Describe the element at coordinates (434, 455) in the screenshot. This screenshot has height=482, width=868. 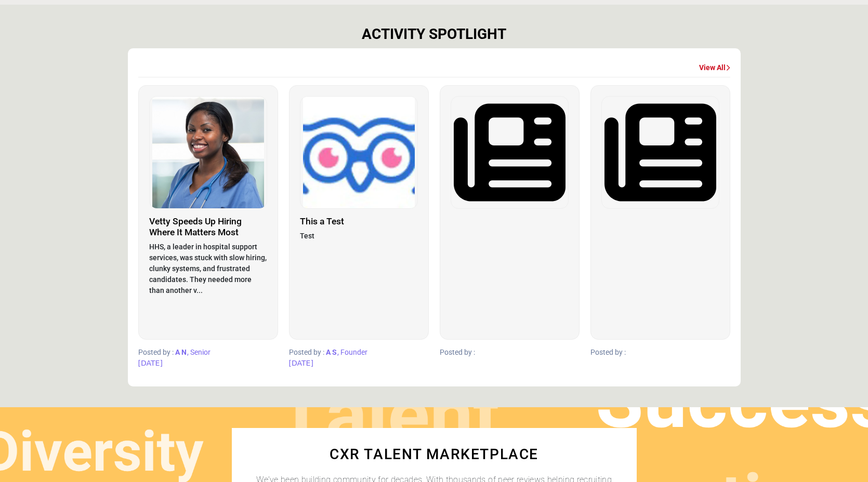
I see `h2: CXR TALENT MARKETPLACE` at that location.